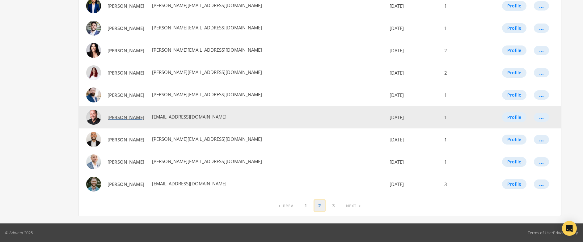 The width and height of the screenshot is (583, 242). I want to click on a: 2, so click(320, 205).